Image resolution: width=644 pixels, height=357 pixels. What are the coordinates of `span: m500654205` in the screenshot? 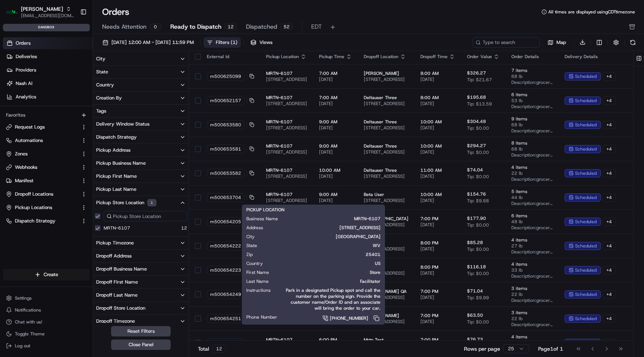 It's located at (226, 222).